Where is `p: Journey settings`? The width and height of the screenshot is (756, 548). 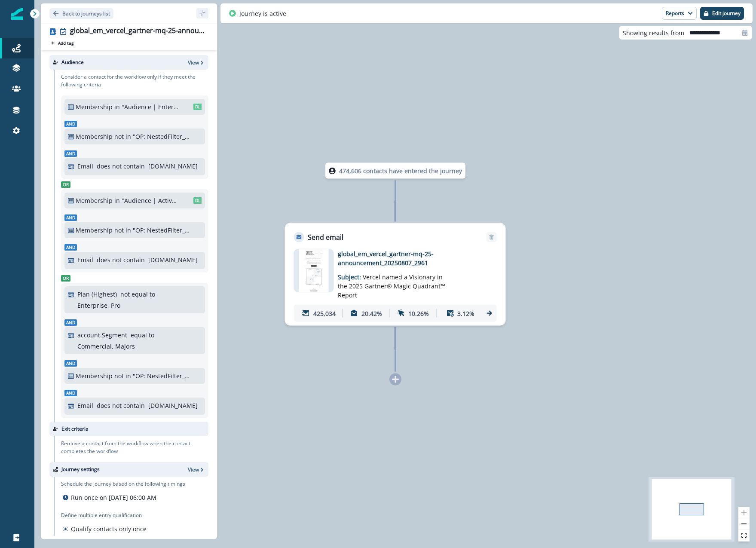
p: Journey settings is located at coordinates (81, 469).